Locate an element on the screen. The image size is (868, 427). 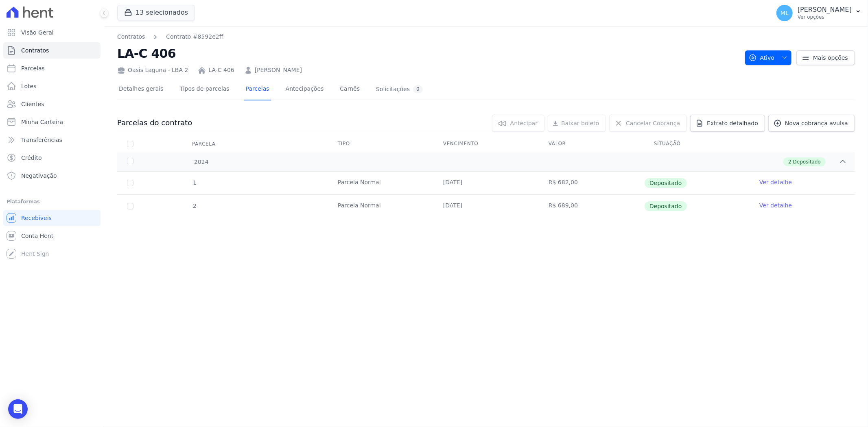
a: Crédito is located at coordinates (51, 158).